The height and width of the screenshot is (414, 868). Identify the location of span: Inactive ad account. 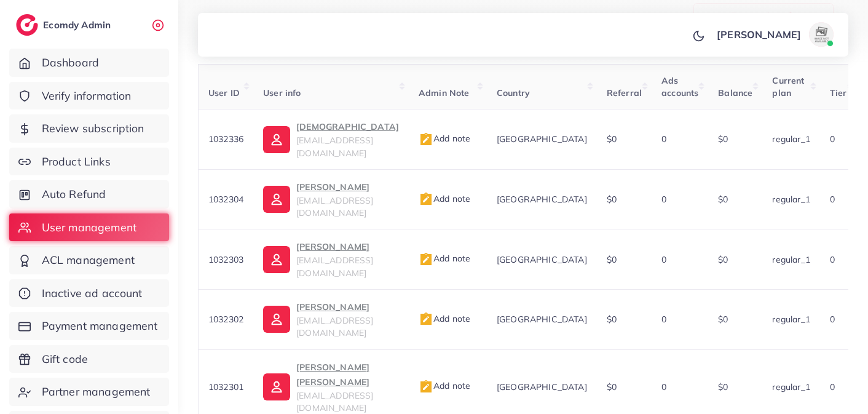
(93, 293).